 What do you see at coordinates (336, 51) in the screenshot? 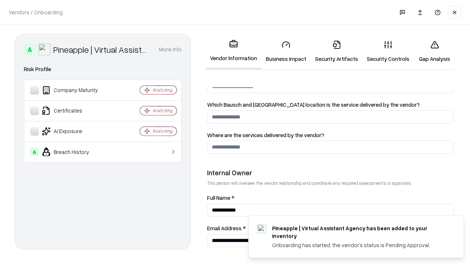
I see `a: Security Artifacts` at bounding box center [336, 51].